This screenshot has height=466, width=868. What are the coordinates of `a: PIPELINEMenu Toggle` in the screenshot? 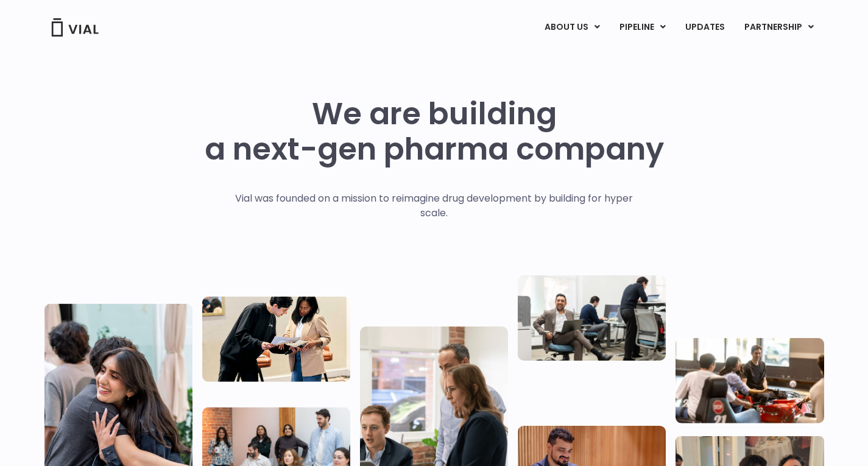 It's located at (642, 27).